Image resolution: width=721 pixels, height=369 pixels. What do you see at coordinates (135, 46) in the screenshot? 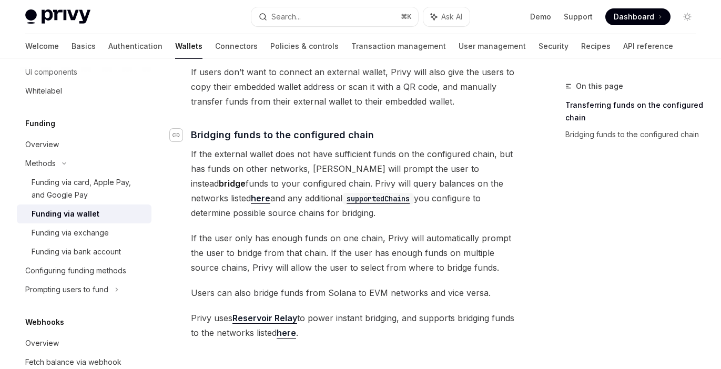
I see `a: Authentication` at bounding box center [135, 46].